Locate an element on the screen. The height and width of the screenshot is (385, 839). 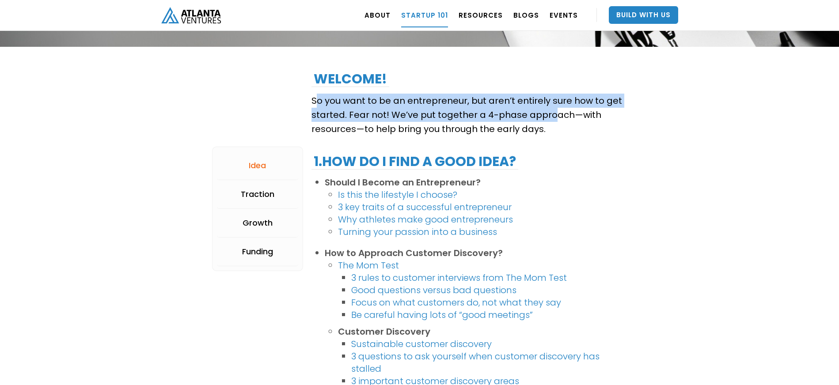
a: Focus on what customers do, not what they say‍ is located at coordinates (456, 303).